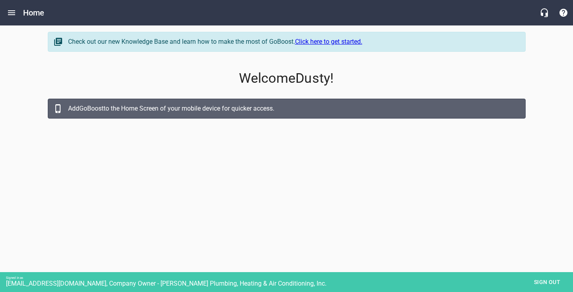 This screenshot has height=292, width=573. I want to click on span: Sign out, so click(547, 282).